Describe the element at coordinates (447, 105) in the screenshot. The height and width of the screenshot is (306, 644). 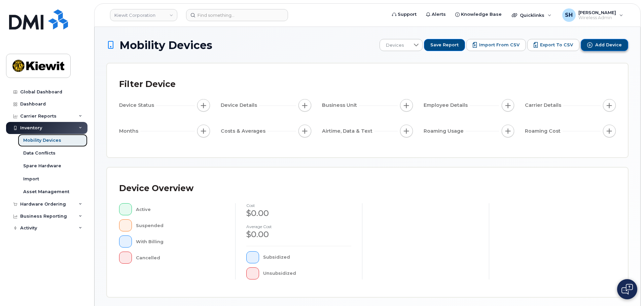
I see `span: Employee Details` at that location.